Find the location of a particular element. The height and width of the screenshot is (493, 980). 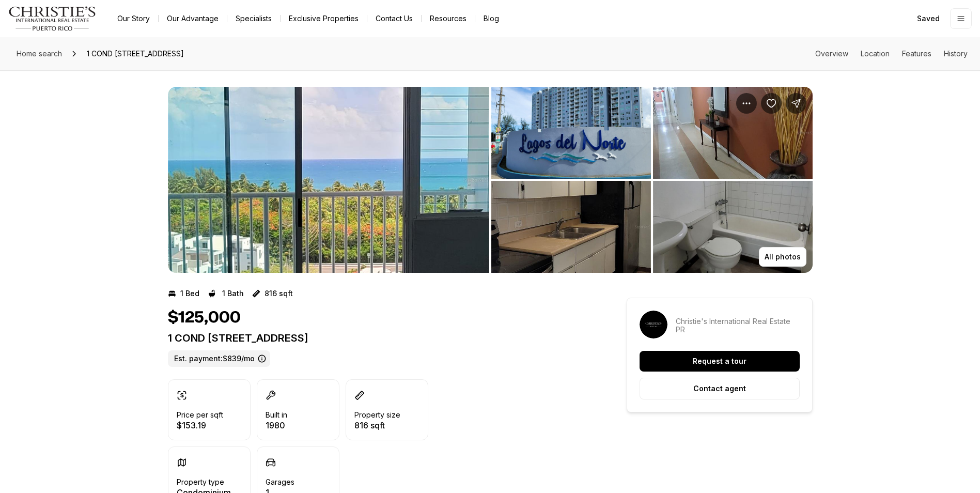

a: Blog is located at coordinates (491, 18).